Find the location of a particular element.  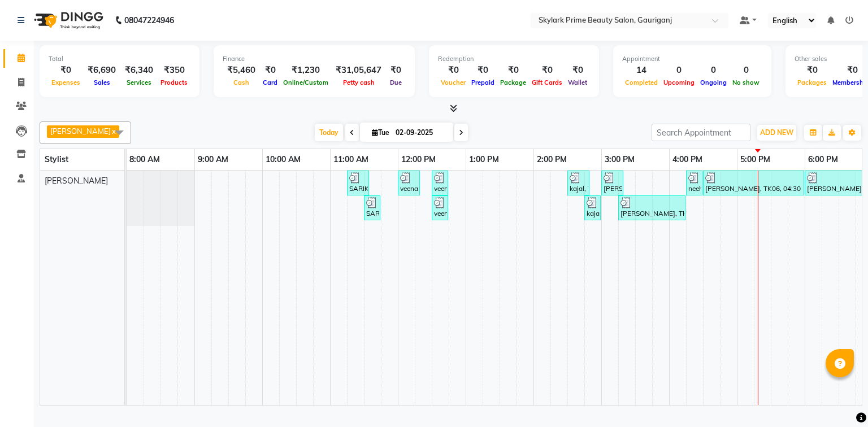

a: 11:00 AM is located at coordinates (351, 160).